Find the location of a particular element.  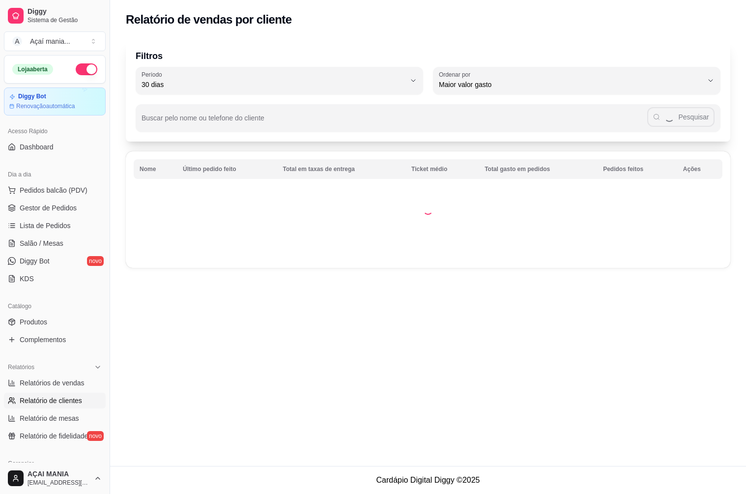

a: Diggy BotRenovaçãoautomática is located at coordinates (55, 101).